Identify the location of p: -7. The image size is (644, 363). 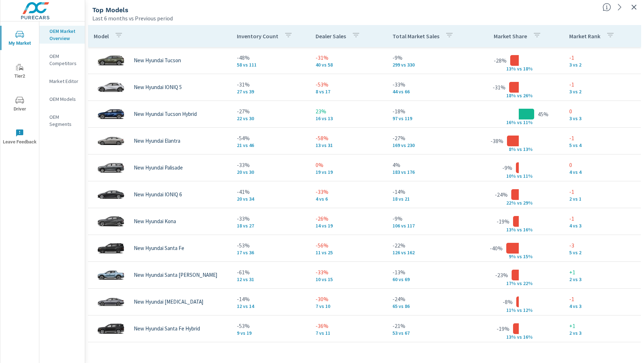
(602, 352).